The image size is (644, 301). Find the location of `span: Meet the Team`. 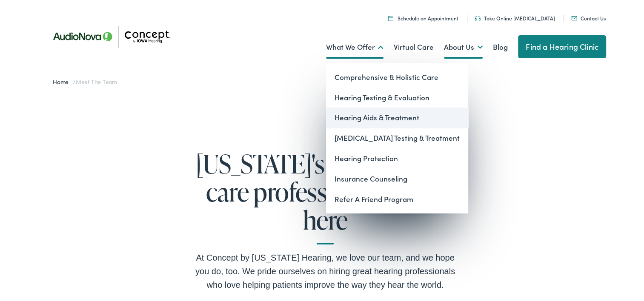

span: Meet the Team is located at coordinates (96, 80).